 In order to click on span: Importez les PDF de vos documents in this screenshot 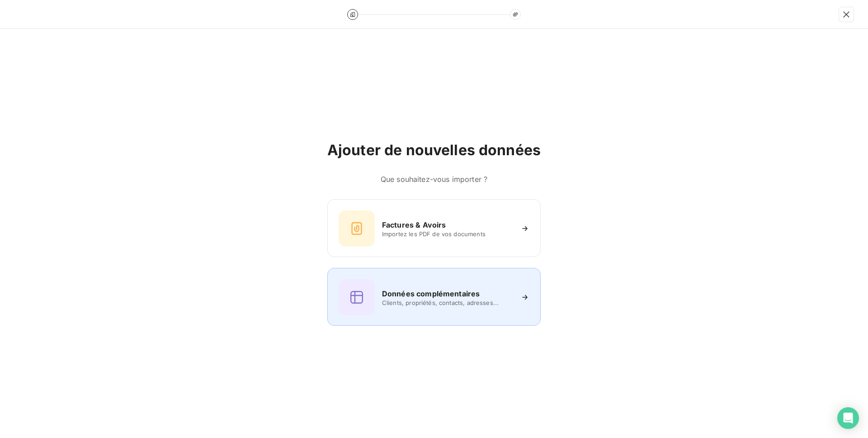, I will do `click(447, 234)`.